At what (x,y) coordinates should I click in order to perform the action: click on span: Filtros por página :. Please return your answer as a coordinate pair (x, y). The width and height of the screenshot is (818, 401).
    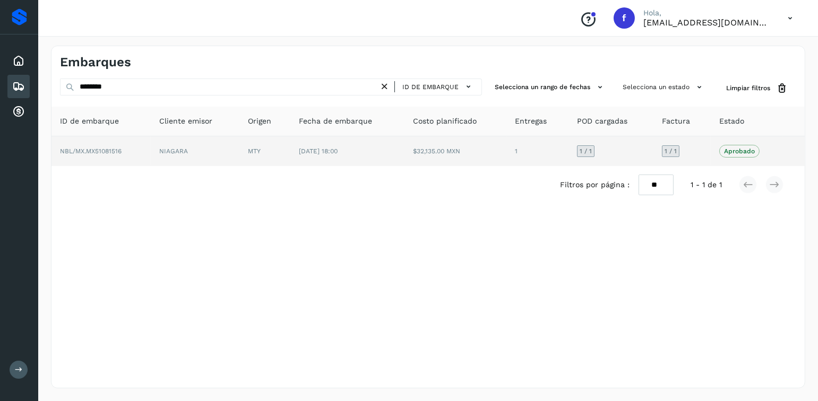
    Looking at the image, I should click on (595, 185).